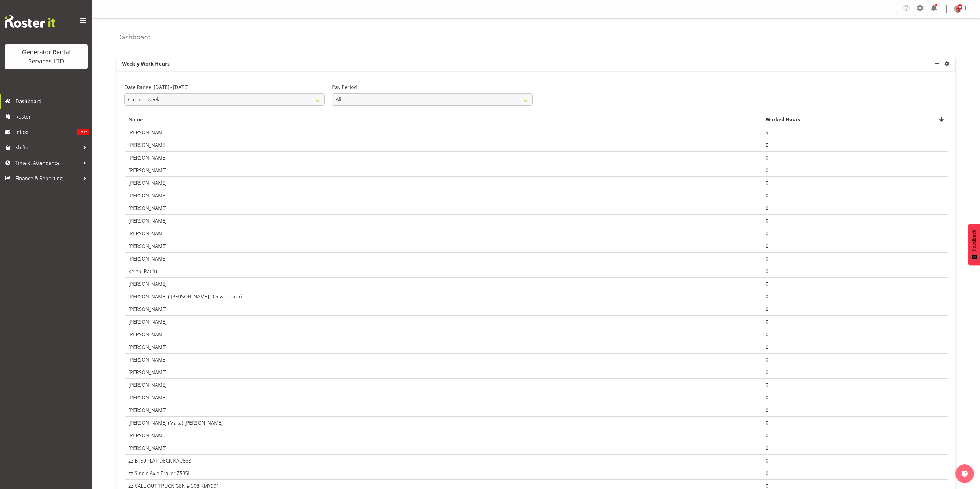 The height and width of the screenshot is (489, 980). I want to click on a: settings, so click(948, 64).